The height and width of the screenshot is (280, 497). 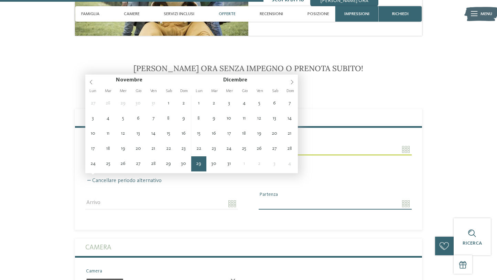 What do you see at coordinates (153, 149) in the screenshot?
I see `span: Novembre 21, 2025` at bounding box center [153, 149].